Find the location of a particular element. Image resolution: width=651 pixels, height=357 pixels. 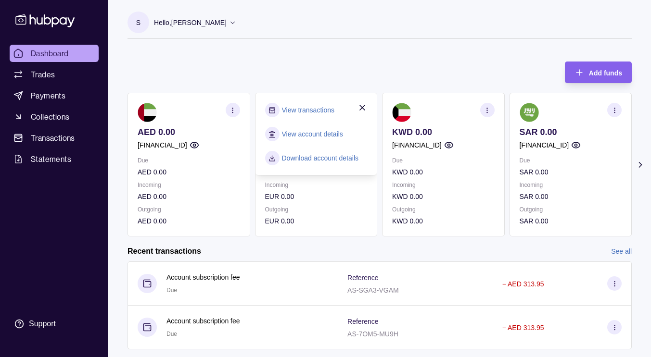

a: Support is located at coordinates (54, 324).